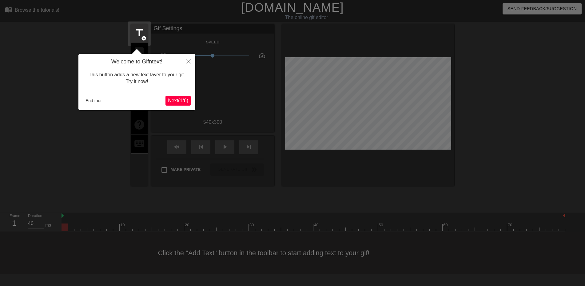  I want to click on div: This button adds a new text layer to your gif. Try it now!, so click(137, 78).